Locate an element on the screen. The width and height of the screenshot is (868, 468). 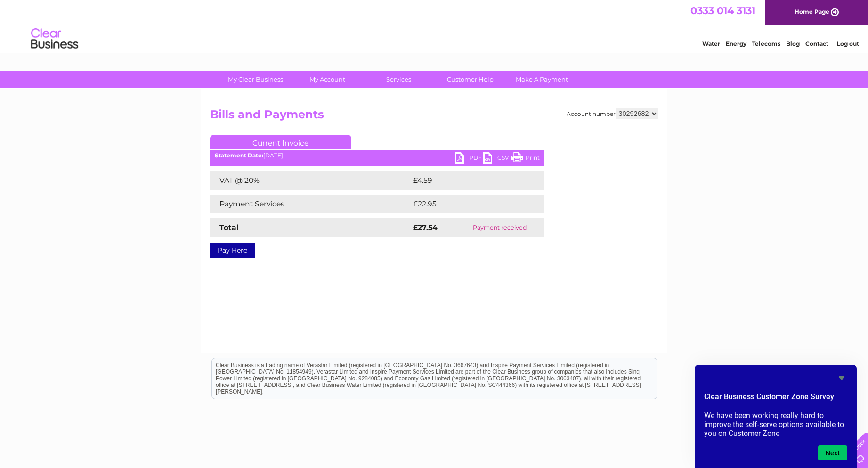
a: My Account is located at coordinates (327, 79).